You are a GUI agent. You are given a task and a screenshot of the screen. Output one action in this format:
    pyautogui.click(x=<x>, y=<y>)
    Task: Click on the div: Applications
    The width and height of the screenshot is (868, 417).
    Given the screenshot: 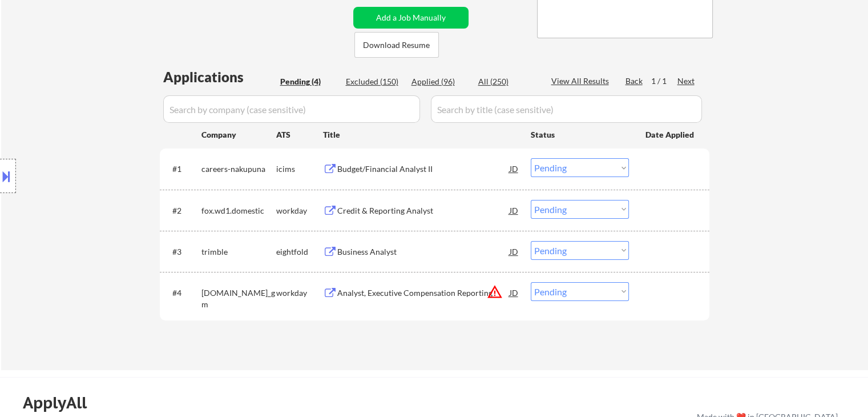 What is the action you would take?
    pyautogui.click(x=220, y=77)
    